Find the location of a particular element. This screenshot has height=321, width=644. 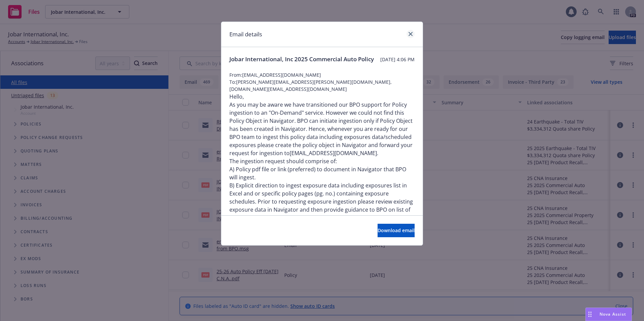

button: Nova Assist is located at coordinates (609, 314).